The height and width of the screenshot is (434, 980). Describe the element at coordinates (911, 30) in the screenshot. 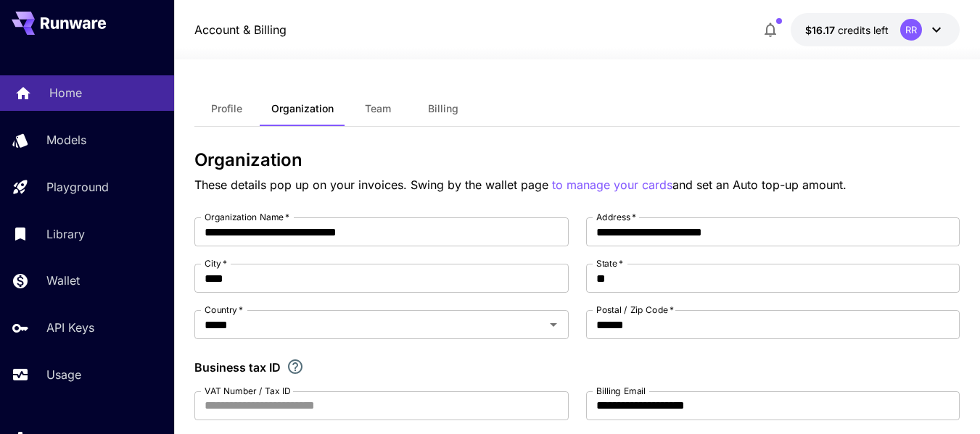

I see `div: RR` at that location.